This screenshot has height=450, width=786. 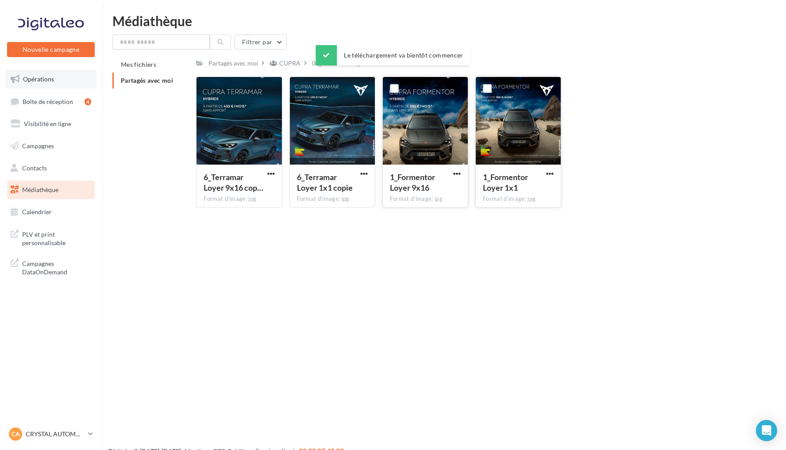 I want to click on span: Campagnes, so click(x=38, y=146).